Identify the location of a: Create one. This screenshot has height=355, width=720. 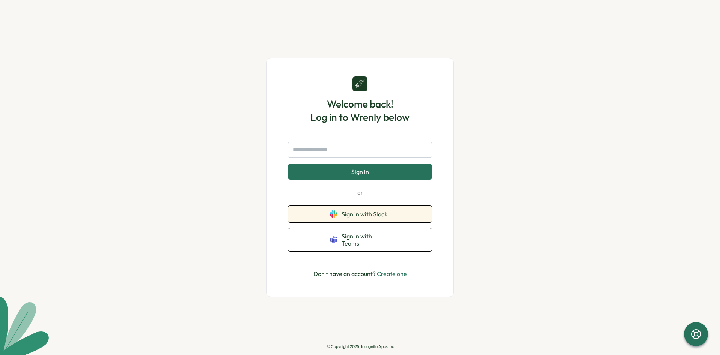
(392, 274).